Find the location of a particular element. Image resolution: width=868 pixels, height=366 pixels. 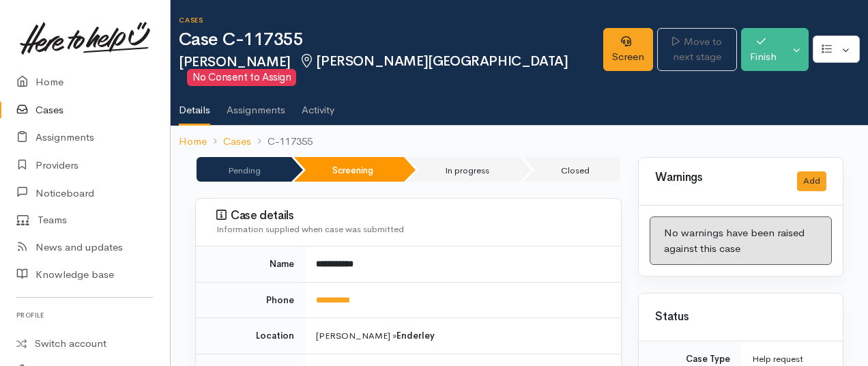

td: Name is located at coordinates (250, 265).